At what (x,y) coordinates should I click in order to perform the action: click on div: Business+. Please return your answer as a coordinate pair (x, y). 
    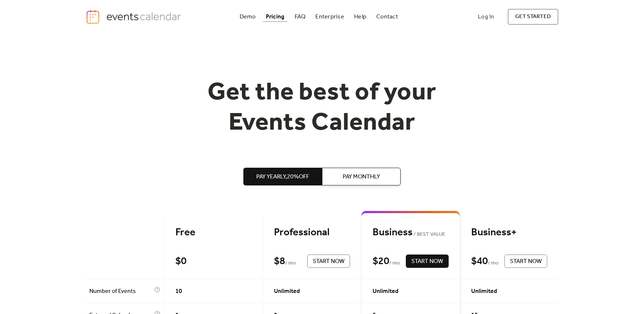
    Looking at the image, I should click on (509, 232).